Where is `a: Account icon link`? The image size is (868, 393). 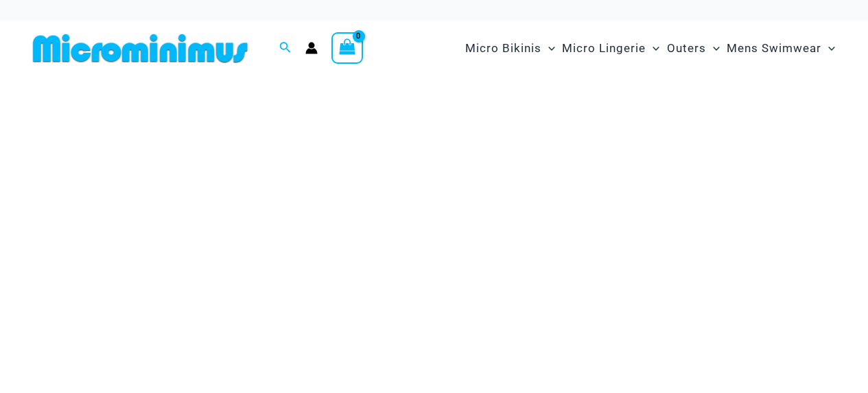 a: Account icon link is located at coordinates (311, 48).